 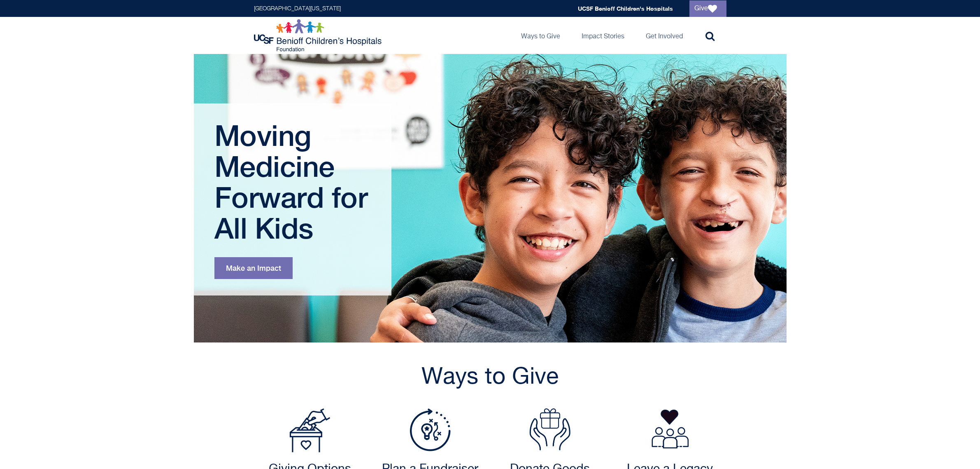 What do you see at coordinates (294, 182) in the screenshot?
I see `h1: Moving Medicine Forward for All Kids` at bounding box center [294, 182].